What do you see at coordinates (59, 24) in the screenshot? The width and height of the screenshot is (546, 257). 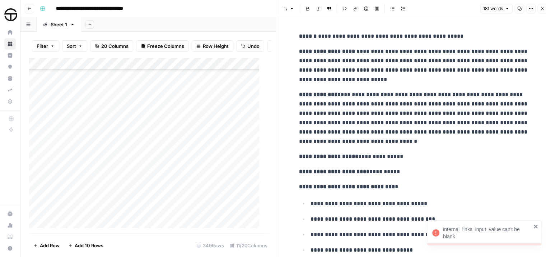 I see `a: Sheet 1` at bounding box center [59, 24].